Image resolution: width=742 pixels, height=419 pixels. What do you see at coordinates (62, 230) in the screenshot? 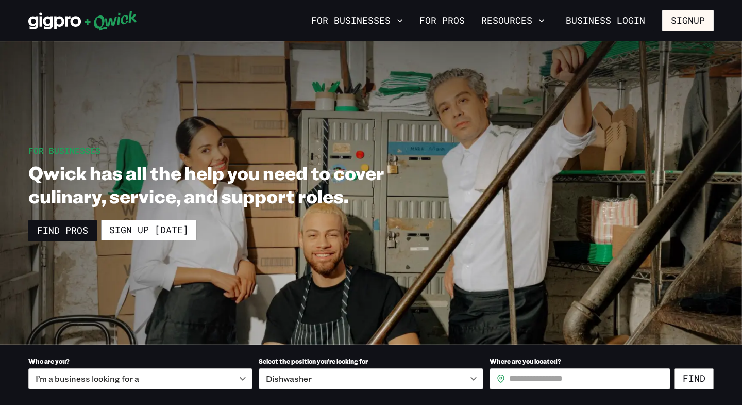
I see `a: Find Pros` at bounding box center [62, 230].